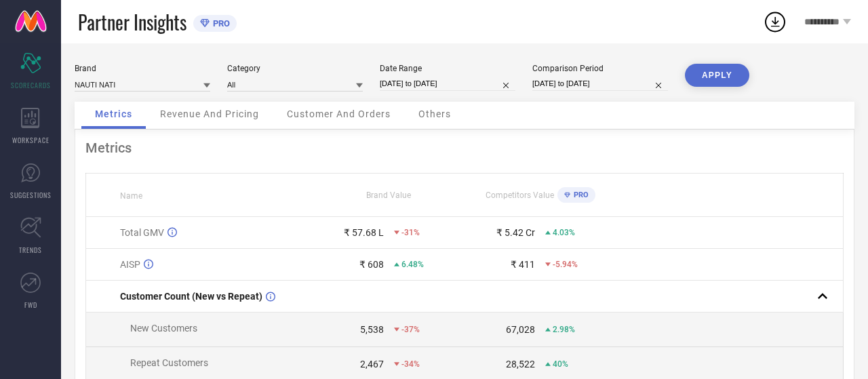 The image size is (868, 379). I want to click on div: 2,467, so click(372, 364).